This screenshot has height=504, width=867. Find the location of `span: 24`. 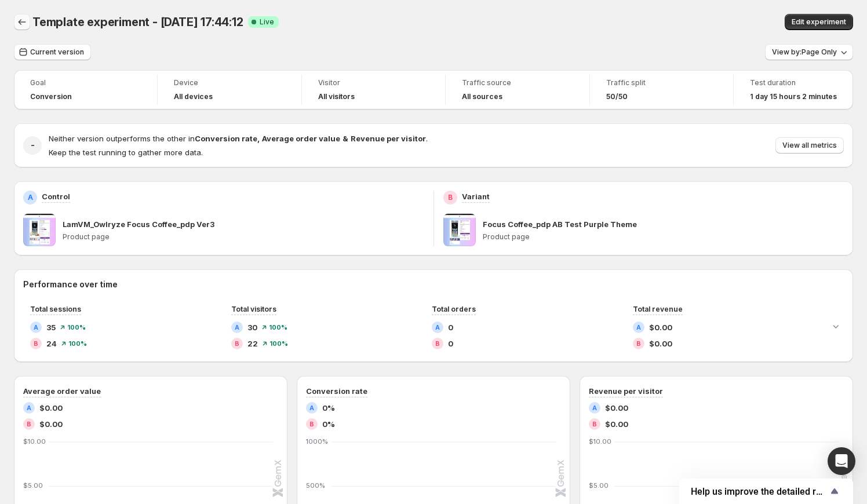

span: 24 is located at coordinates (52, 344).